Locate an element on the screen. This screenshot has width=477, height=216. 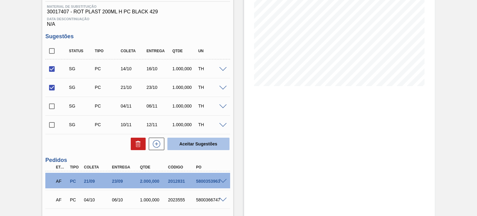
div: 04/11/2025 is located at coordinates (133, 106).